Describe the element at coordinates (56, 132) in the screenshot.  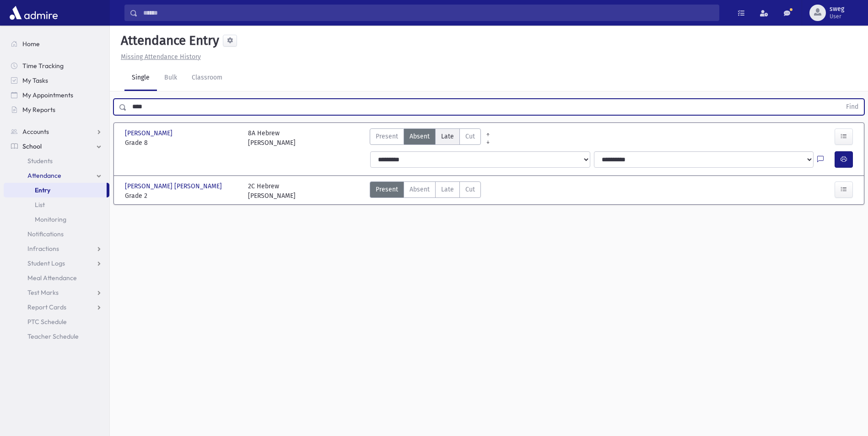
I see `a: Accounts` at that location.